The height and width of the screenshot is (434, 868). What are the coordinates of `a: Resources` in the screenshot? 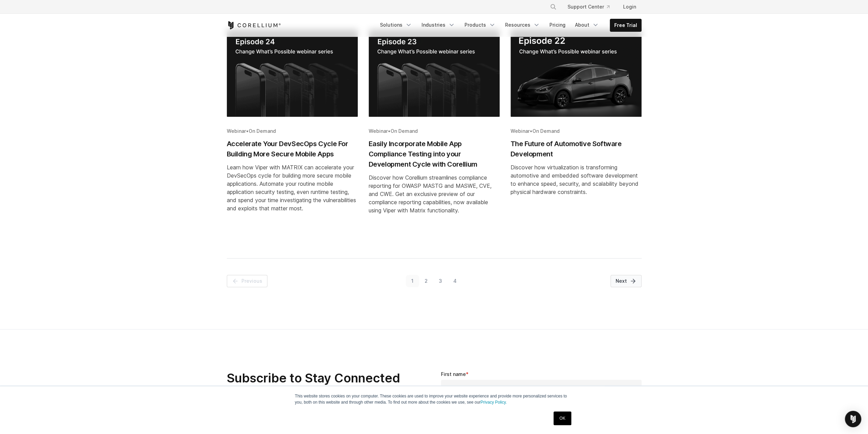 It's located at (523, 25).